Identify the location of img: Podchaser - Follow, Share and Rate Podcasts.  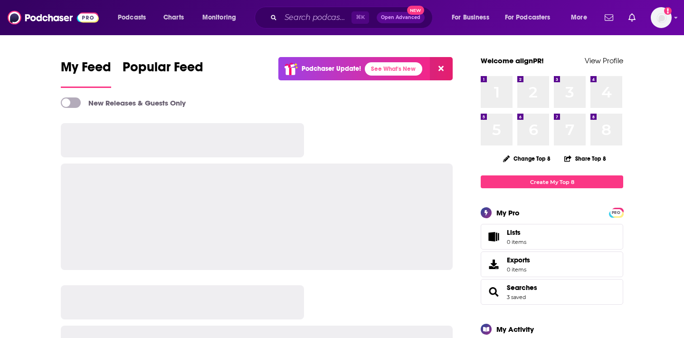
(53, 18).